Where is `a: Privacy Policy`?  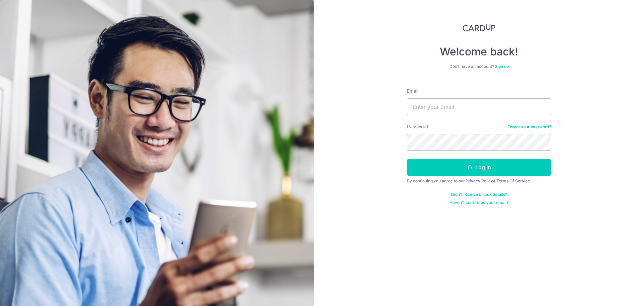 a: Privacy Policy is located at coordinates (479, 180).